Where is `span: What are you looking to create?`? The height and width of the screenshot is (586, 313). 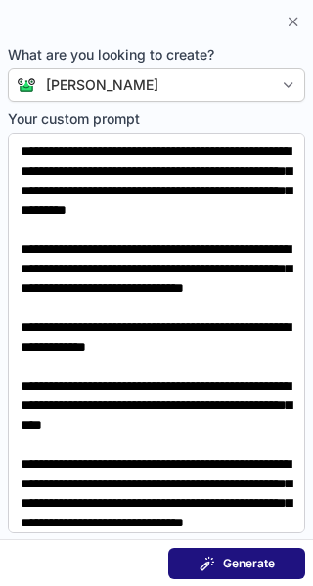 span: What are you looking to create? is located at coordinates (156, 55).